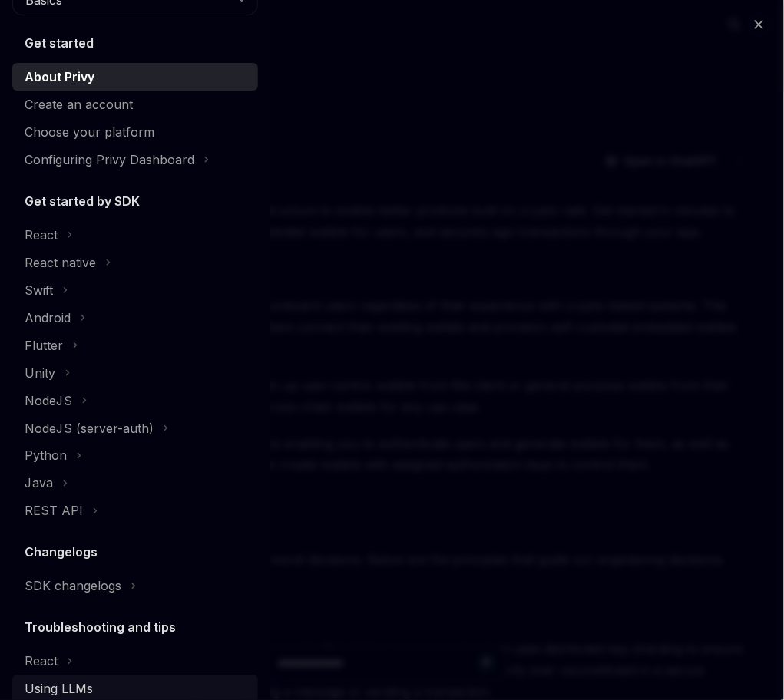 Image resolution: width=784 pixels, height=700 pixels. Describe the element at coordinates (60, 263) in the screenshot. I see `div: React native` at that location.